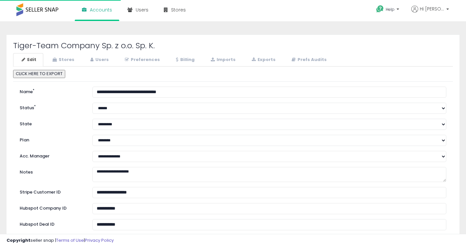  Describe the element at coordinates (390, 9) in the screenshot. I see `span: Help` at that location.